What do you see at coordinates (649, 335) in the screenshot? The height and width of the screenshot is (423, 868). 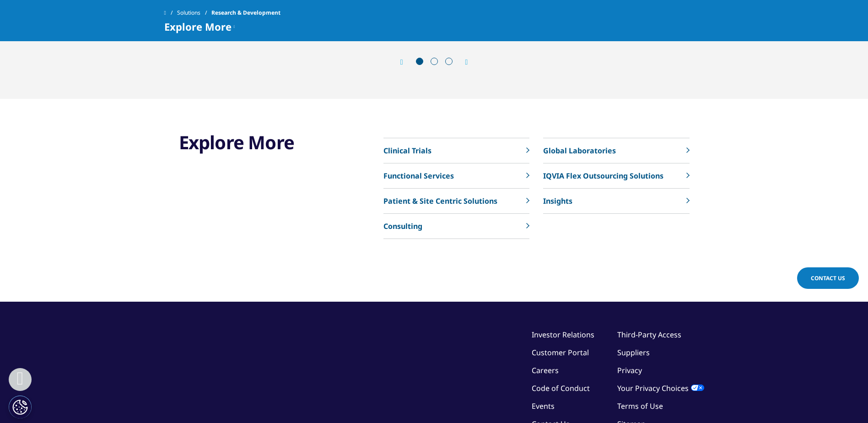 I see `a: Third-Party Access` at bounding box center [649, 335].